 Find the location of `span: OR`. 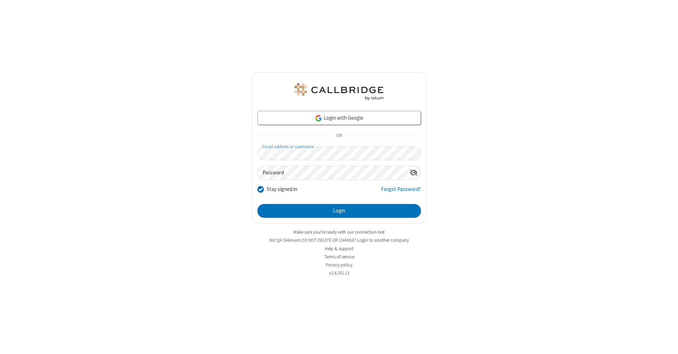

span: OR is located at coordinates (339, 136).